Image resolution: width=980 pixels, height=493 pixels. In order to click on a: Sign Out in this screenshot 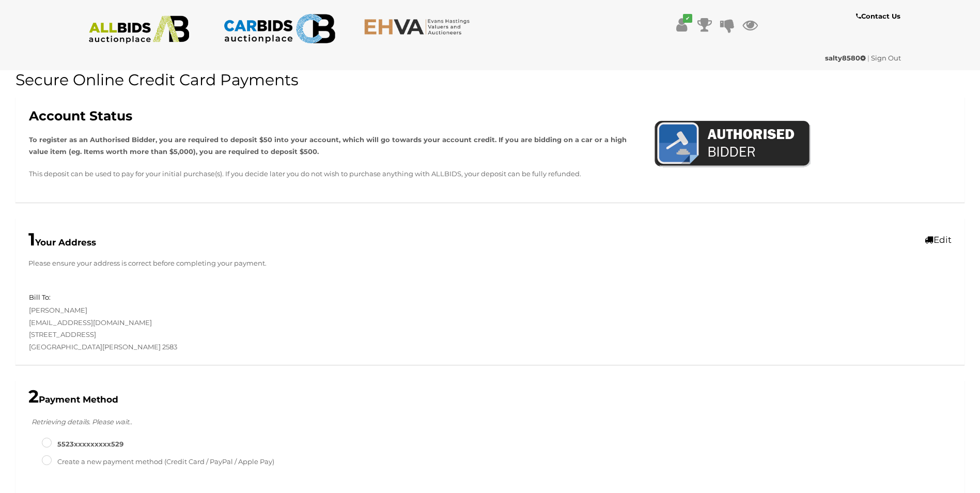, I will do `click(886, 58)`.